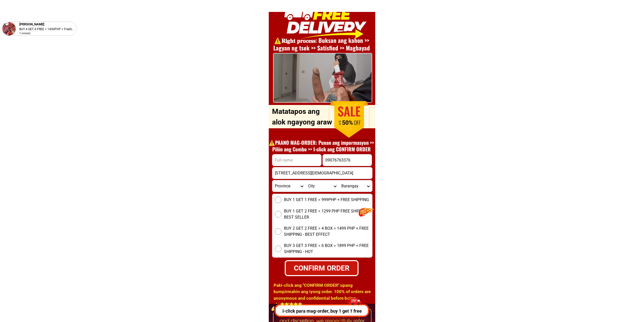 The width and height of the screenshot is (644, 322). Describe the element at coordinates (328, 214) in the screenshot. I see `span: BUY 1 GET 2 FREE = 1299 PHP FREE SHIPPING - BEST SELLER` at that location.